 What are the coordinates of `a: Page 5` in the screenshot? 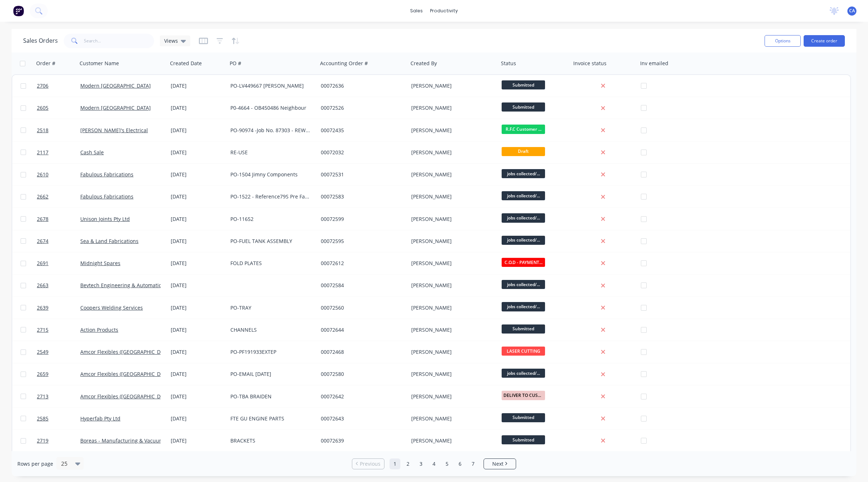 It's located at (447, 464).